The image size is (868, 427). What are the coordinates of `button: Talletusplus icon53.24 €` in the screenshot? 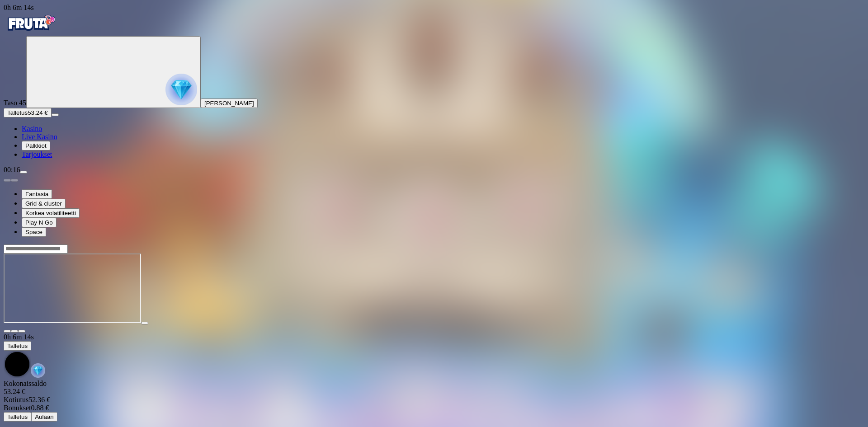 It's located at (27, 112).